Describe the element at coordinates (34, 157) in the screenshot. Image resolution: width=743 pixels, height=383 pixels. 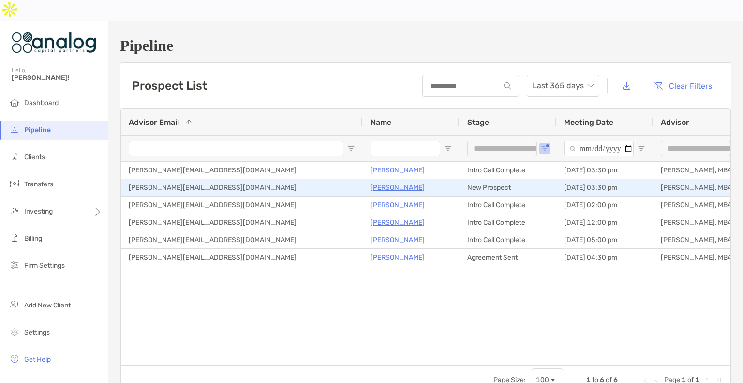
I see `span: Clients` at that location.